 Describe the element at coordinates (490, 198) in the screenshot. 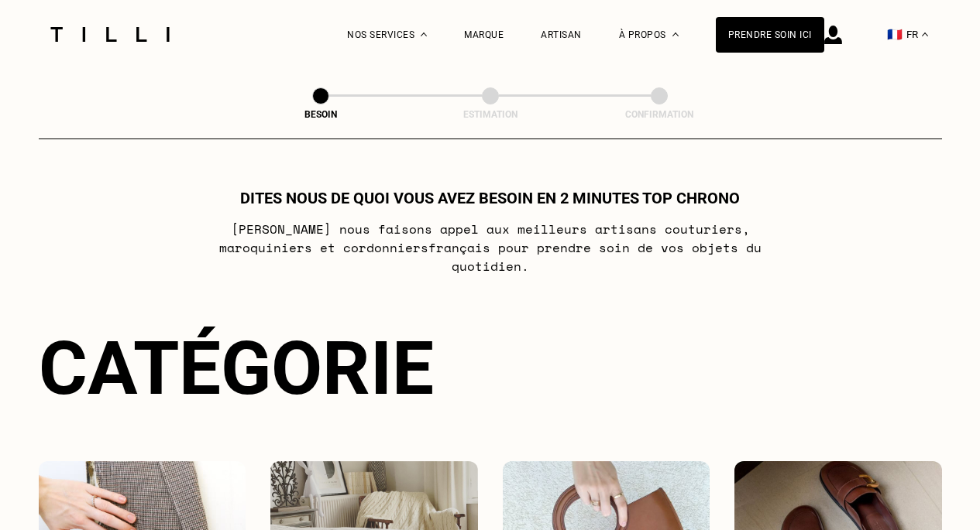

I see `h1: Dites nous de quoi vous avez besoin en 2 minutes top chrono` at that location.